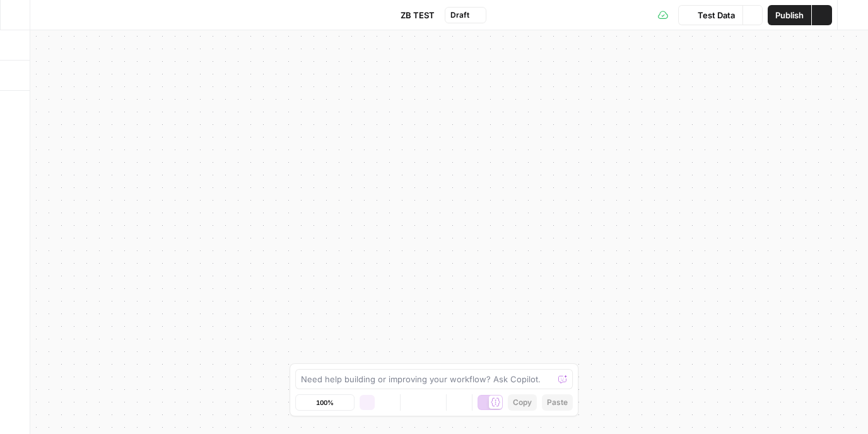  What do you see at coordinates (710, 15) in the screenshot?
I see `button: Test Data` at bounding box center [710, 15].